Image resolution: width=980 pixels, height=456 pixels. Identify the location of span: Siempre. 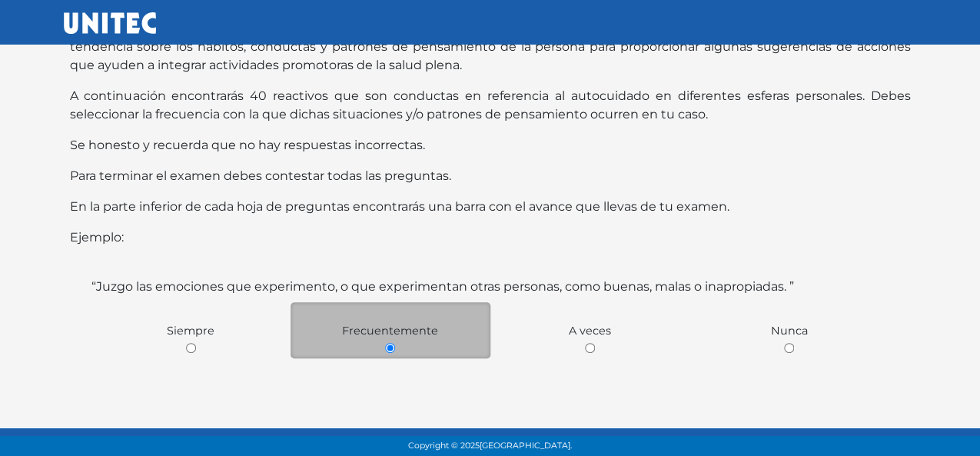
(190, 331).